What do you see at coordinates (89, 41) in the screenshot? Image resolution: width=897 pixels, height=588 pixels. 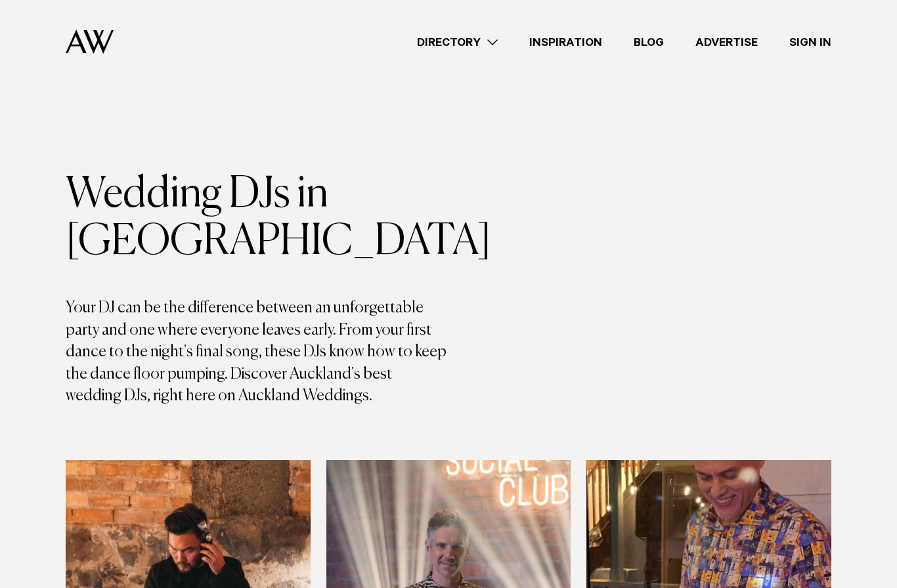 I see `img: Auckland Weddings Logo` at bounding box center [89, 41].